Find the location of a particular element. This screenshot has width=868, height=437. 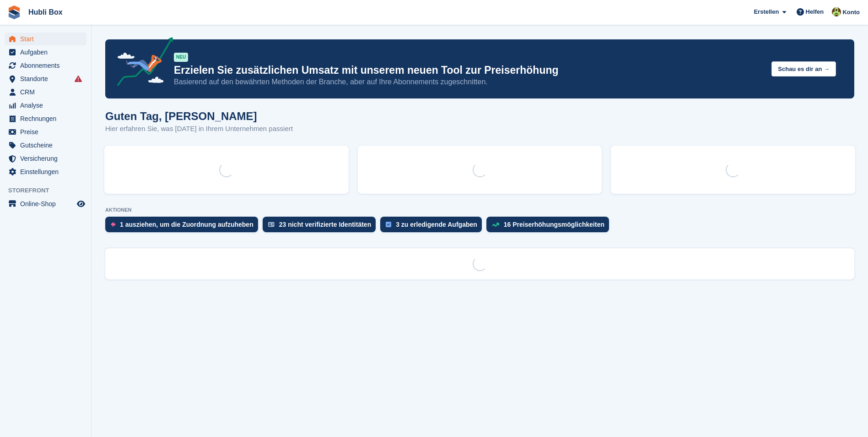

span: Erstellen is located at coordinates (766, 12).